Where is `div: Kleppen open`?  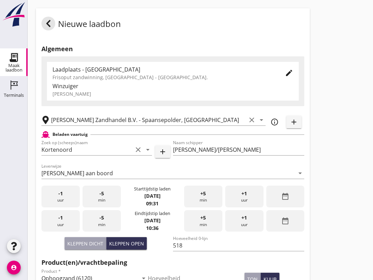 div: Kleppen open is located at coordinates (126, 243).